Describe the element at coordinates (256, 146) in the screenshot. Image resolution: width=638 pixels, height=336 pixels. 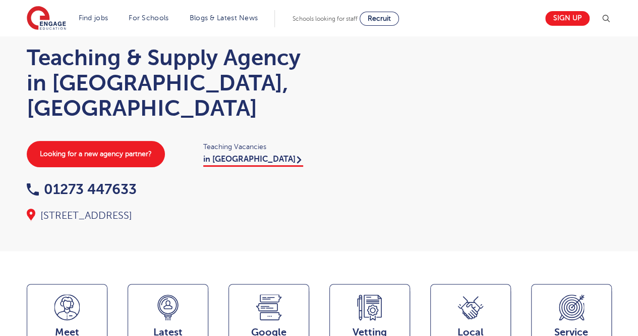
I see `span: Teaching Vacancies` at that location.